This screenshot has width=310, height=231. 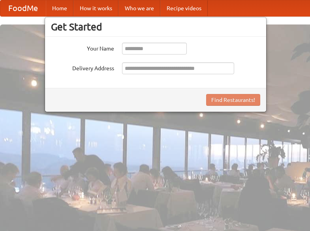 I want to click on a: FoodMe, so click(x=23, y=8).